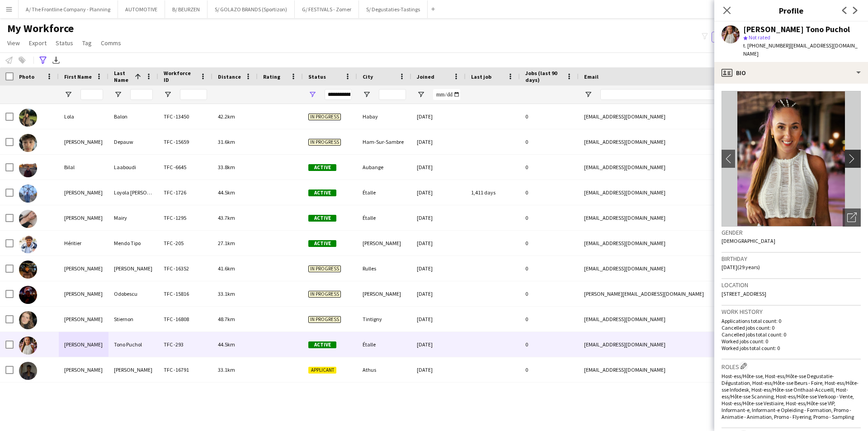  What do you see at coordinates (84, 243) in the screenshot?
I see `div: Héritier` at bounding box center [84, 243].